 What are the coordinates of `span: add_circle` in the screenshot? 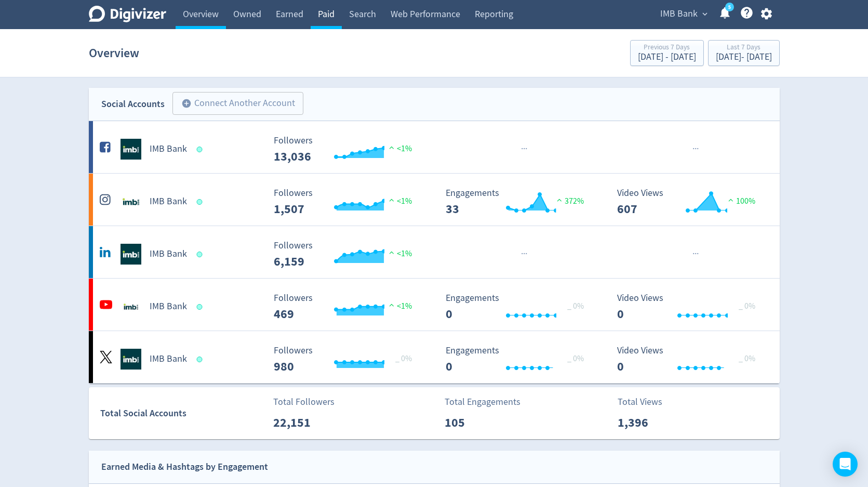 It's located at (186, 103).